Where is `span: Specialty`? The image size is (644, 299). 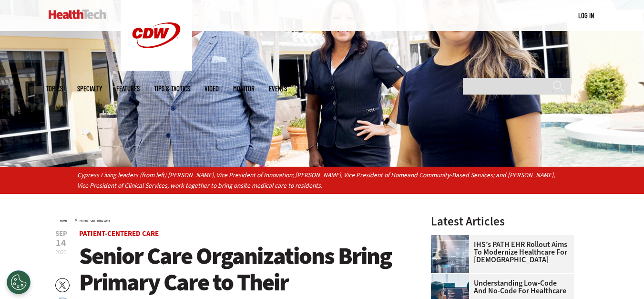
span: Specialty is located at coordinates (89, 88).